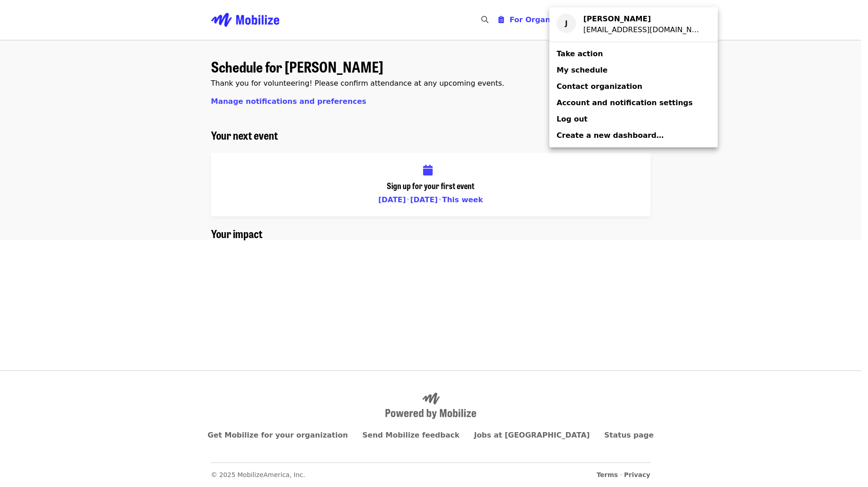  Describe the element at coordinates (580, 53) in the screenshot. I see `span: Take action` at that location.